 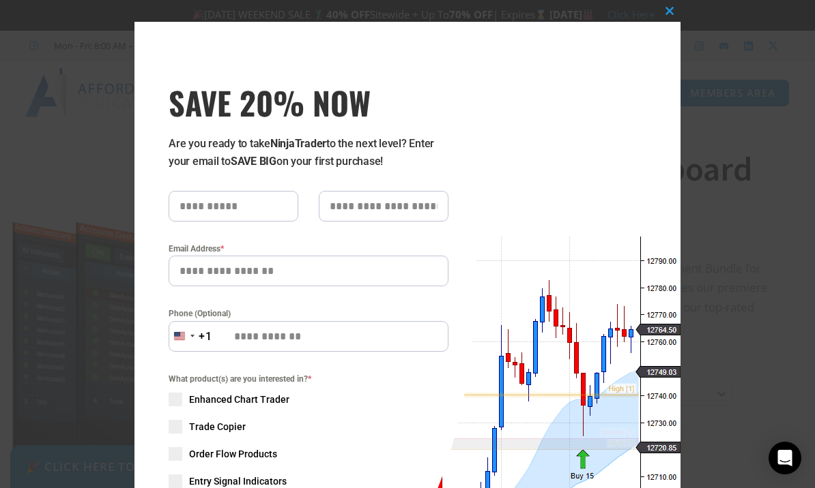 What do you see at coordinates (308, 249) in the screenshot?
I see `label: Email Address` at bounding box center [308, 249].